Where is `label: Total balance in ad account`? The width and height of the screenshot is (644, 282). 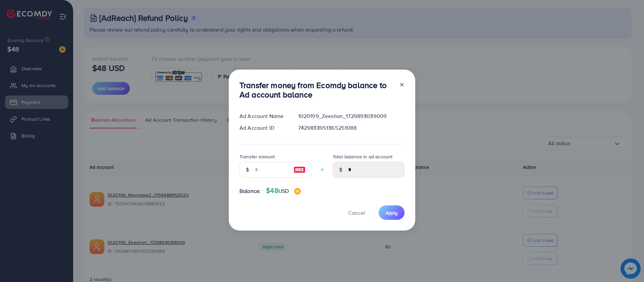
label: Total balance in ad account is located at coordinates (363, 157).